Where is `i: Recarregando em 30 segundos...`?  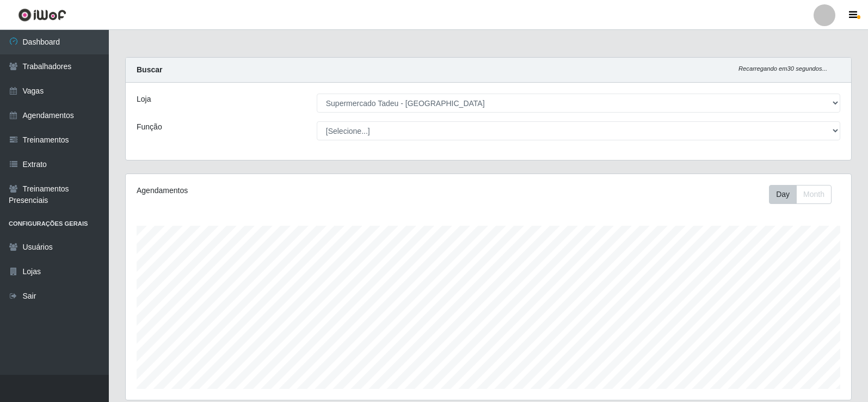 i: Recarregando em 30 segundos... is located at coordinates (782, 69).